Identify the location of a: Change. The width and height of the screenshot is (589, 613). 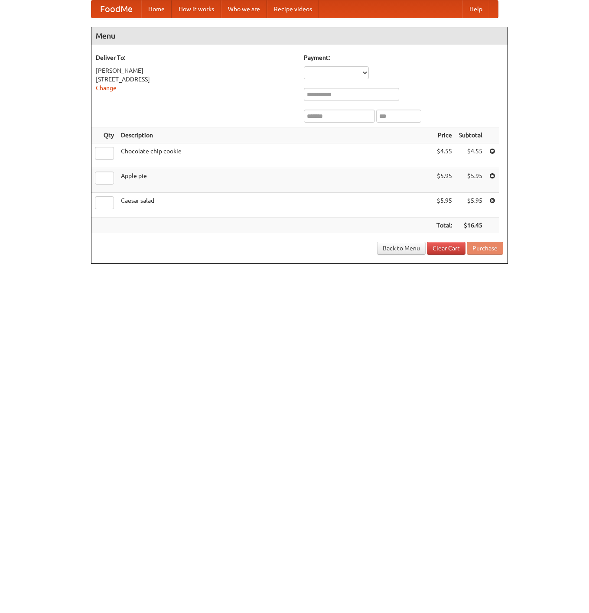
(106, 88).